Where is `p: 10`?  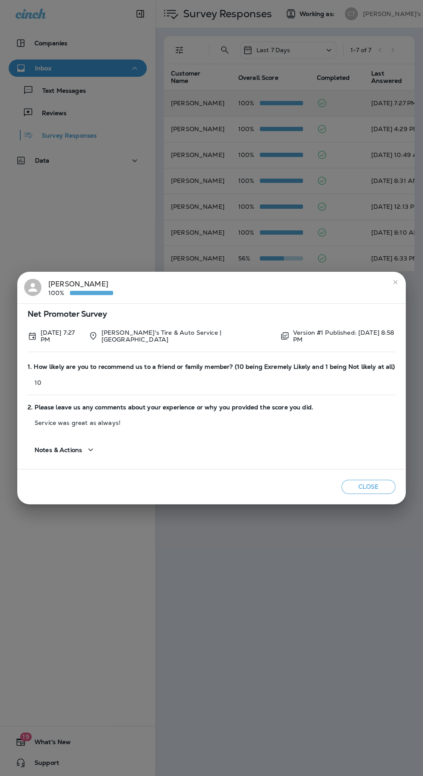
p: 10 is located at coordinates (211, 383).